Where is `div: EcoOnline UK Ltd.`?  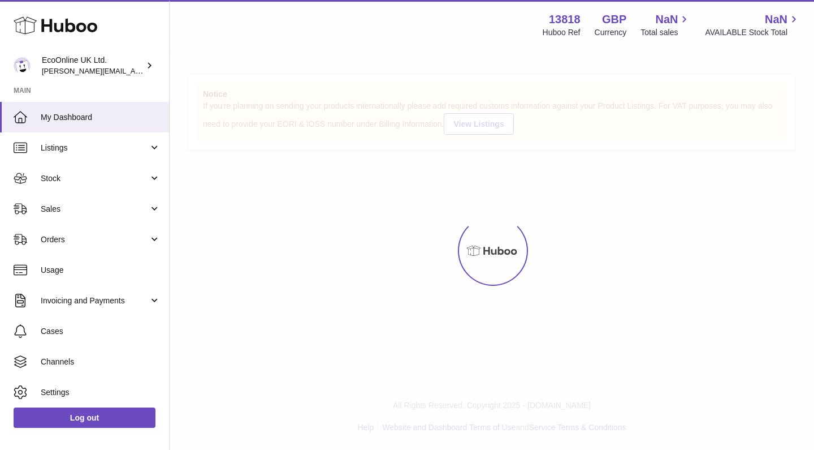 div: EcoOnline UK Ltd. is located at coordinates (93, 66).